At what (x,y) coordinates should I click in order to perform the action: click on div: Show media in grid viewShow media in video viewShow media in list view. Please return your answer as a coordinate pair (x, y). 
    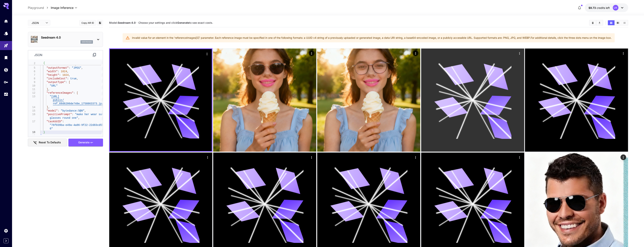
    Looking at the image, I should click on (618, 23).